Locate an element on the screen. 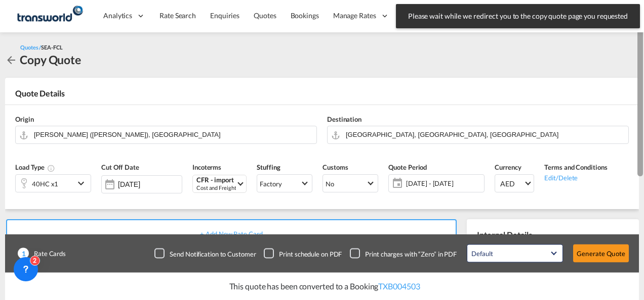 The height and width of the screenshot is (300, 644). span: Cut Off Date is located at coordinates (120, 168).